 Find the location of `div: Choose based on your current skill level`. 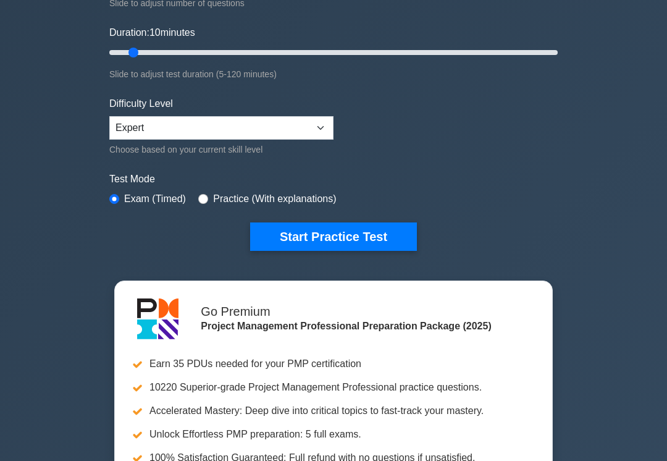

div: Choose based on your current skill level is located at coordinates (221, 150).